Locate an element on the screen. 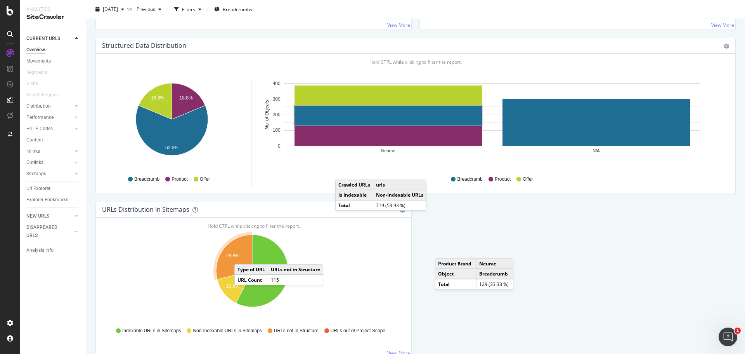  td: Non-Indexable URLs is located at coordinates (400, 195).